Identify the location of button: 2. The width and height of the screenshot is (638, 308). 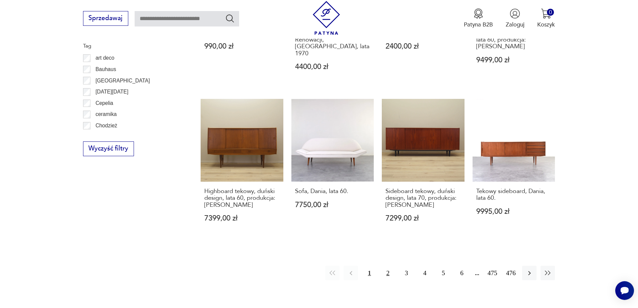
(388, 273).